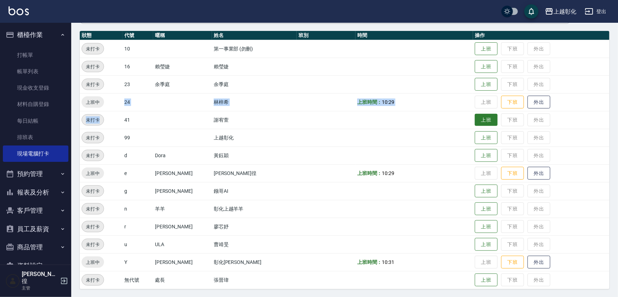 This screenshot has width=618, height=297. I want to click on td: 張晉瑋, so click(254, 280).